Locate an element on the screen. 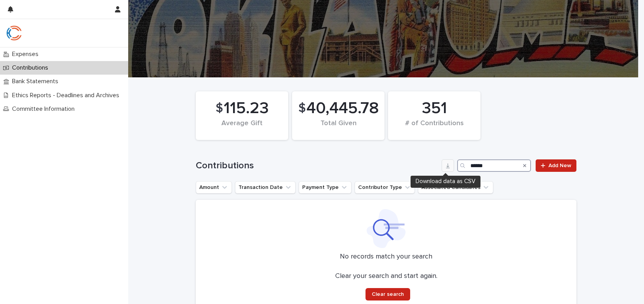 The width and height of the screenshot is (644, 304). button: Transaction Date is located at coordinates (265, 187).